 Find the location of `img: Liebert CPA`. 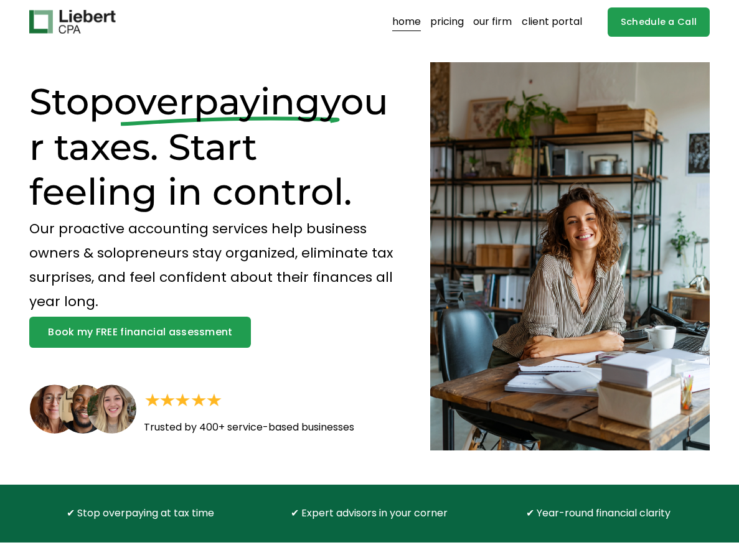

img: Liebert CPA is located at coordinates (72, 22).